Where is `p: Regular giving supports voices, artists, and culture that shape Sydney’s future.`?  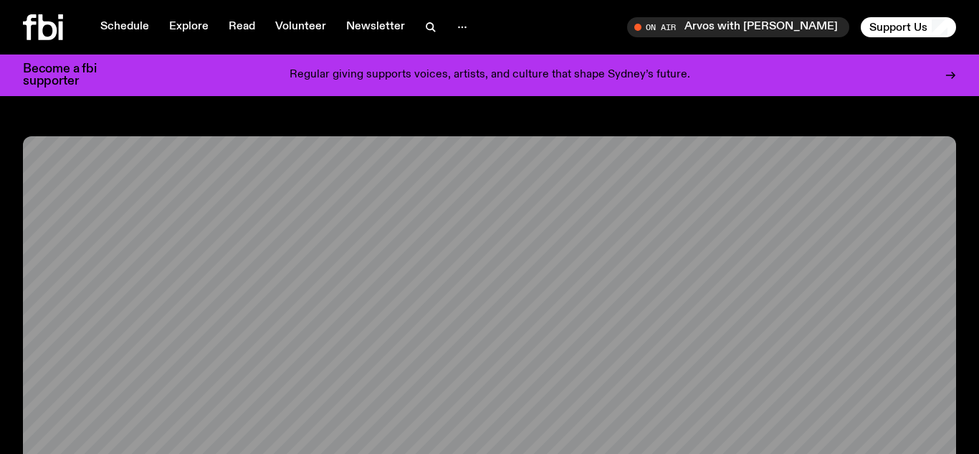 p: Regular giving supports voices, artists, and culture that shape Sydney’s future. is located at coordinates (490, 75).